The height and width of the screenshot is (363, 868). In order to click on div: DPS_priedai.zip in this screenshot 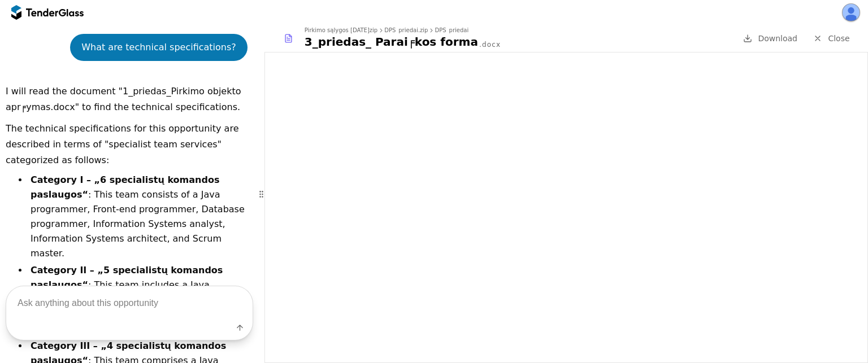, I will do `click(406, 31)`.